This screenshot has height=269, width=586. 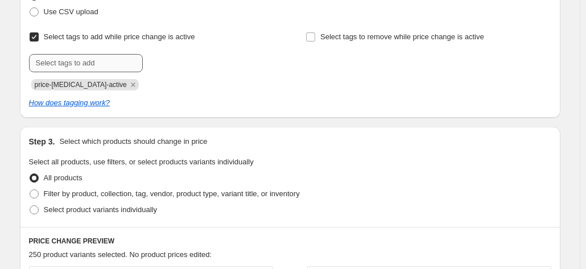 I want to click on h2: Step 3., so click(x=42, y=142).